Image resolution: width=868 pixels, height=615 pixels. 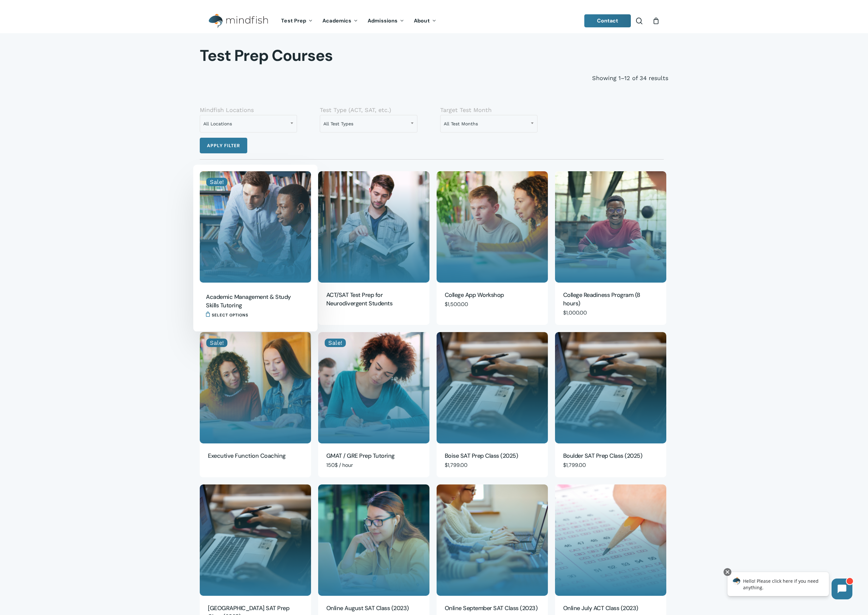 What do you see at coordinates (16, 15) in the screenshot?
I see `img: Avatar` at bounding box center [16, 15].